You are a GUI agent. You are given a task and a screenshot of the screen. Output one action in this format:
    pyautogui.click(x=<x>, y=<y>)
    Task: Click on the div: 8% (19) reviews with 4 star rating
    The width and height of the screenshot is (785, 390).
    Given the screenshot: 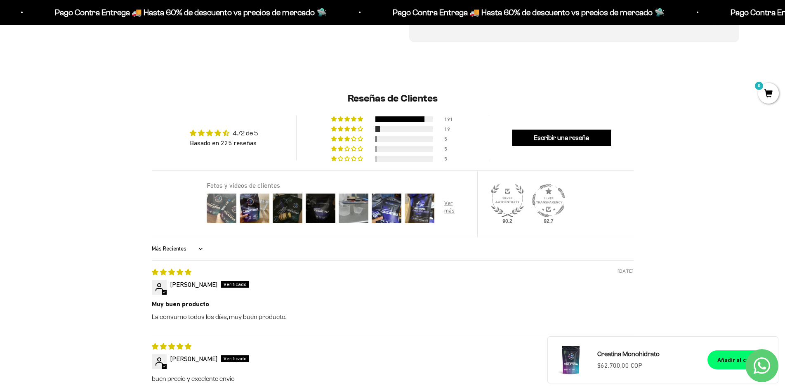 What is the action you would take?
    pyautogui.click(x=348, y=129)
    